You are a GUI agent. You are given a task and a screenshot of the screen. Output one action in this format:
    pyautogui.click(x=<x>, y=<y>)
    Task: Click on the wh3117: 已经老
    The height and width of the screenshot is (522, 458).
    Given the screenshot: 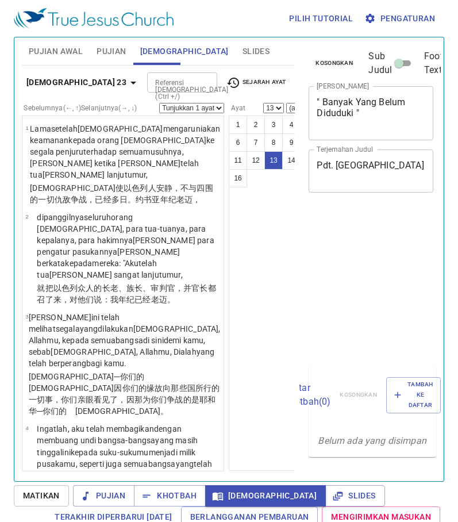 What is the action you would take?
    pyautogui.click(x=155, y=300)
    